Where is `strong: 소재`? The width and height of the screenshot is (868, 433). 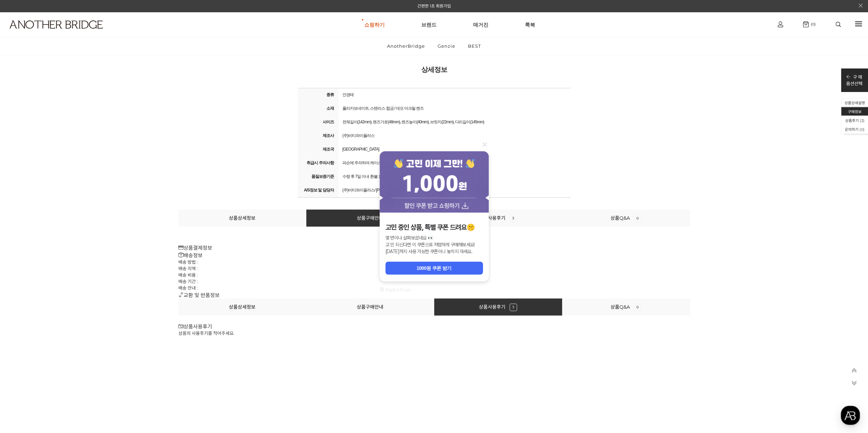 strong: 소재 is located at coordinates (318, 108).